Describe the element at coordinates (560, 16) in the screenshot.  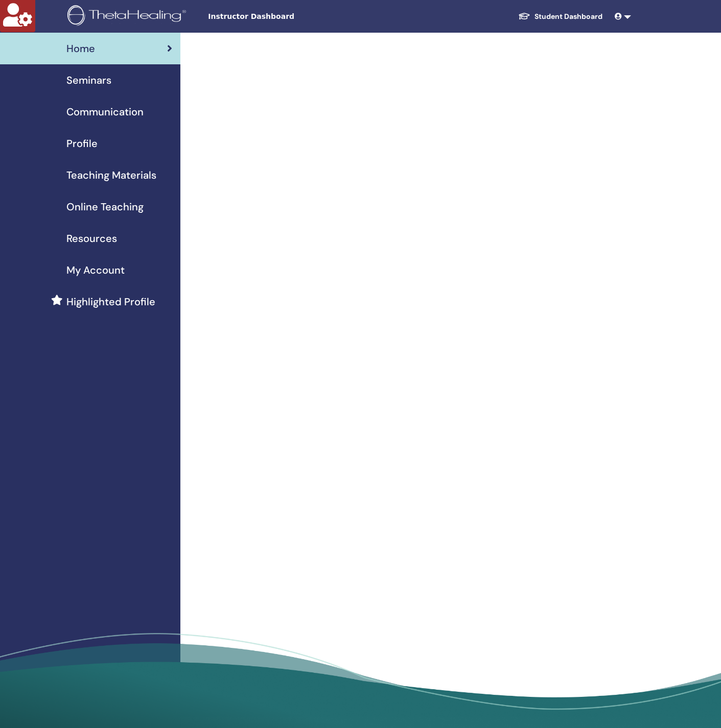
I see `a: Student Dashboard` at that location.